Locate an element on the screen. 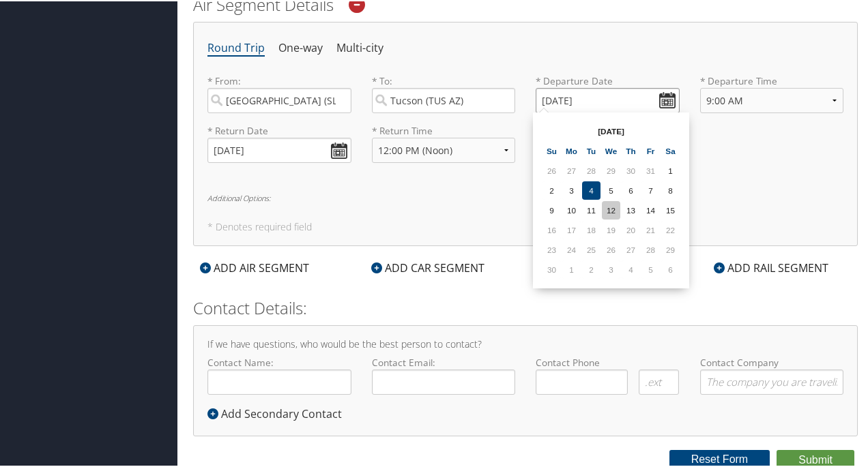 The width and height of the screenshot is (868, 467). td: 11 is located at coordinates (591, 208).